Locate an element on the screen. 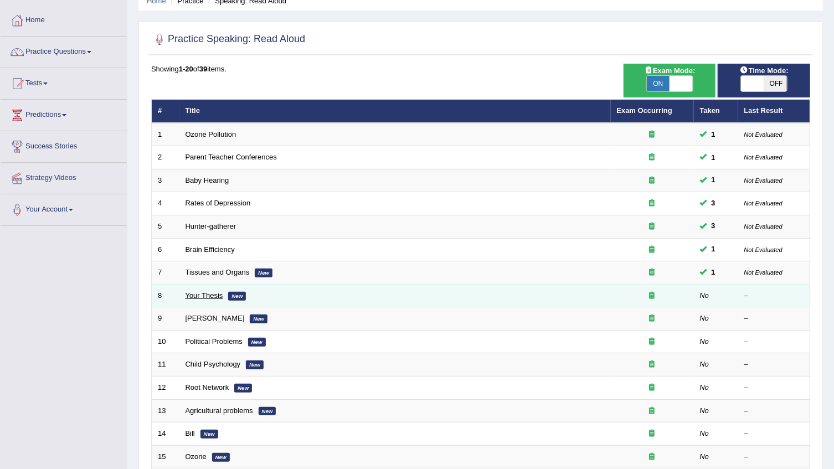  a: Parent Teacher Conferences is located at coordinates (231, 157).